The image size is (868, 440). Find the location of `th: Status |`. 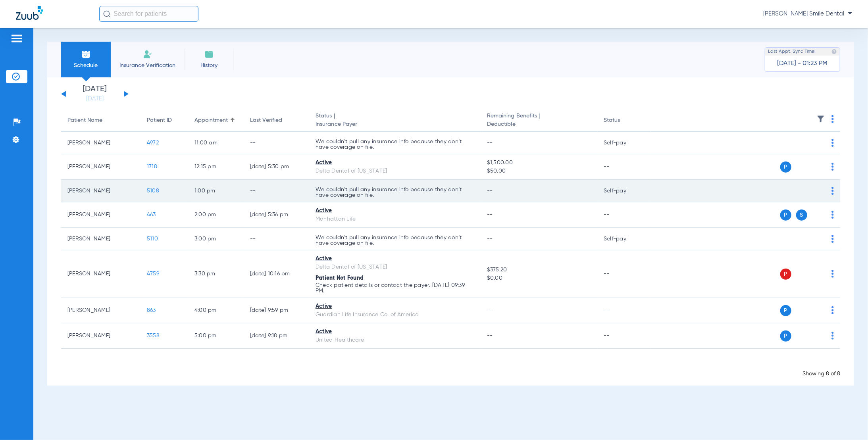

th: Status | is located at coordinates (395, 121).